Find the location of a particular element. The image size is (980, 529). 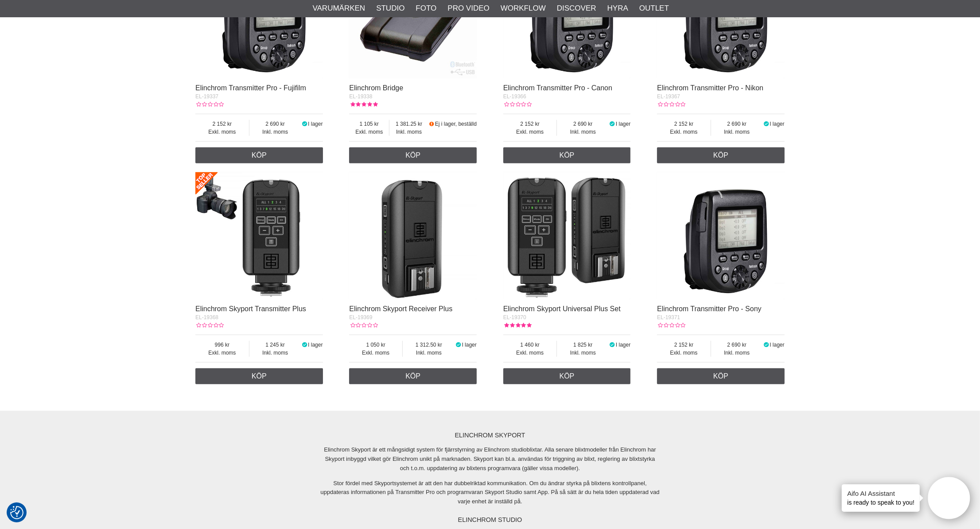

button: Samtyckesinställningar is located at coordinates (17, 513).